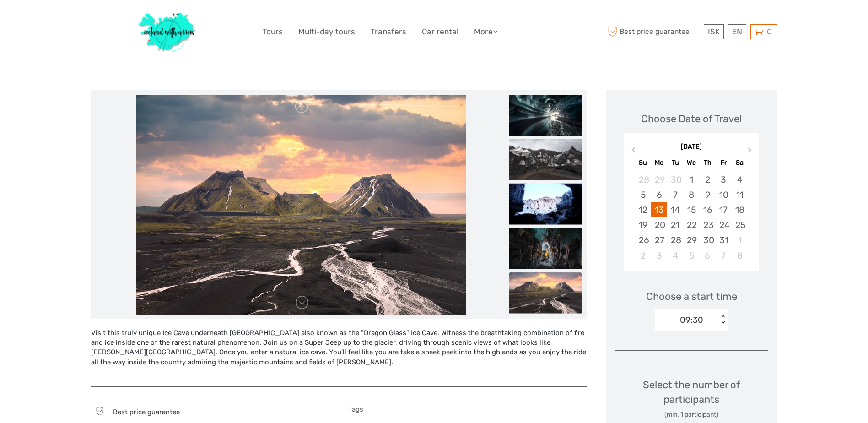  Describe the element at coordinates (723, 224) in the screenshot. I see `div: Choose Friday, October 24th, 2025` at that location.